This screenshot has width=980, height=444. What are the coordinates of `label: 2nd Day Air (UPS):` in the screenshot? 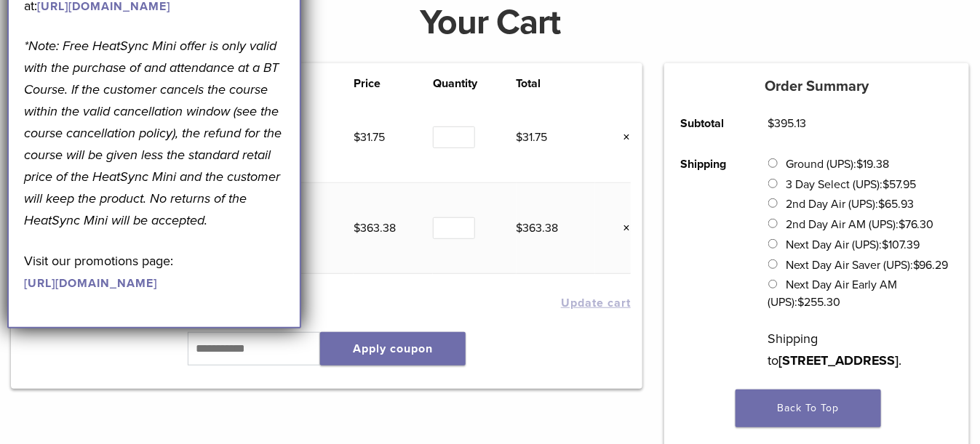 It's located at (850, 204).